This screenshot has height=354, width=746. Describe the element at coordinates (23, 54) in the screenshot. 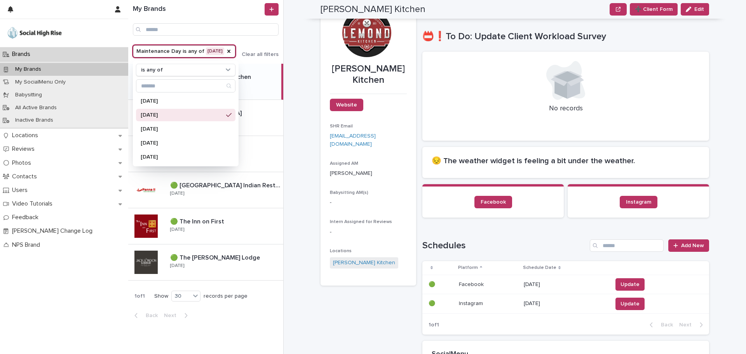

I see `p: Brands` at that location.